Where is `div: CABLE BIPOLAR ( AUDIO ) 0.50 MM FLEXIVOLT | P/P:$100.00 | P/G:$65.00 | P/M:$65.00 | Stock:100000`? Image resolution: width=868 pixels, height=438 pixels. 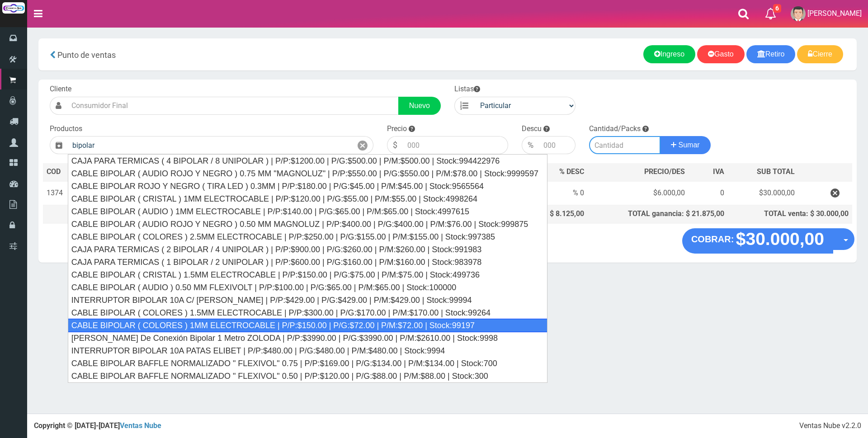
div: CABLE BIPOLAR ( AUDIO ) 0.50 MM FLEXIVOLT | P/P:$100.00 | P/G:$65.00 | P/M:$65.00 | Stock:100000 is located at coordinates (307, 287).